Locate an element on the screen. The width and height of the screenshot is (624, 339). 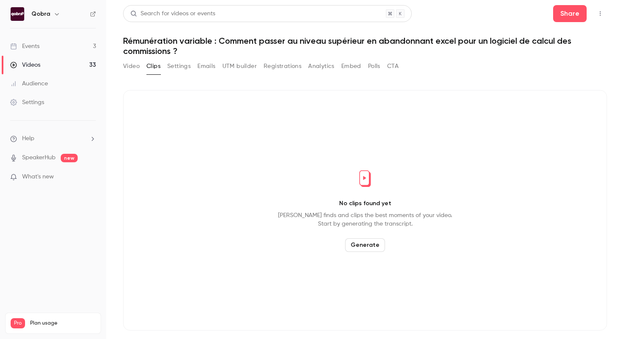
span: new is located at coordinates (69, 158).